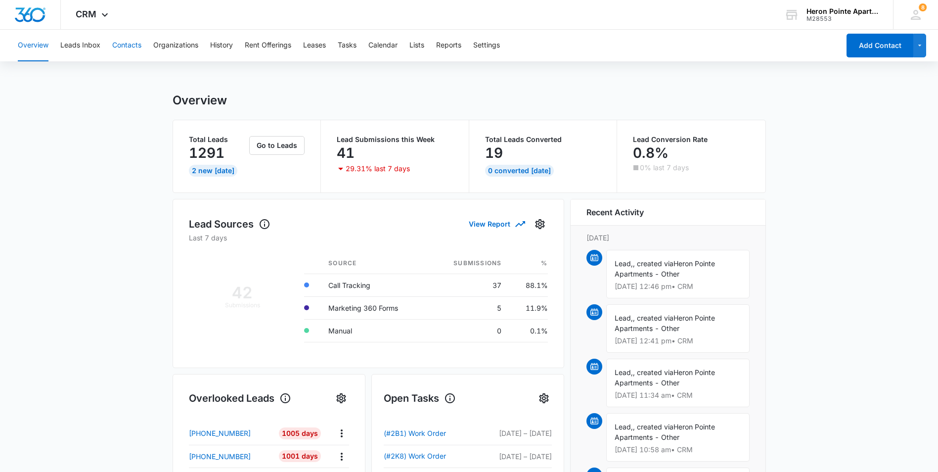 This screenshot has width=938, height=472. I want to click on a: (#2B1) Work Order, so click(429, 433).